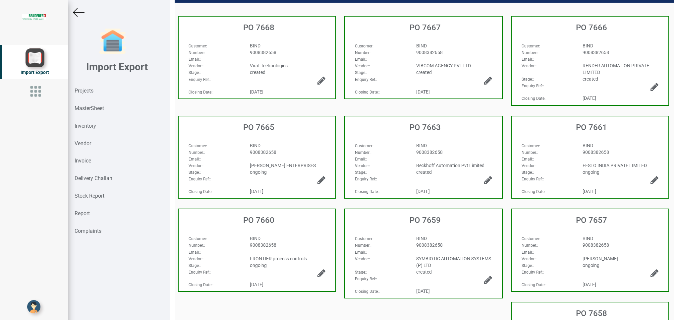  What do you see at coordinates (259, 28) in the screenshot?
I see `h3: PO 7668` at bounding box center [259, 28].